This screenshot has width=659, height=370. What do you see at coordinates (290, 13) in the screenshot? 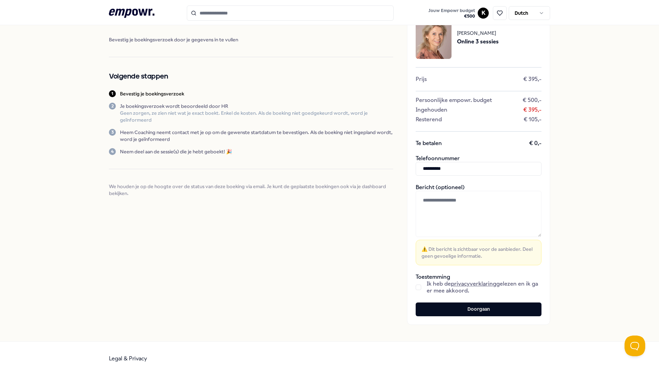
I see `input: Search for products, categories or subcategories` at bounding box center [290, 13].